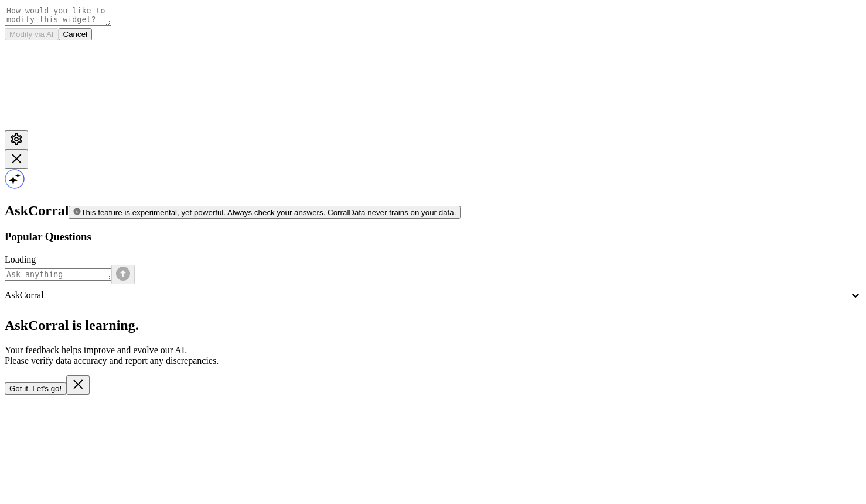  I want to click on h2: AskCorral is learning., so click(433, 325).